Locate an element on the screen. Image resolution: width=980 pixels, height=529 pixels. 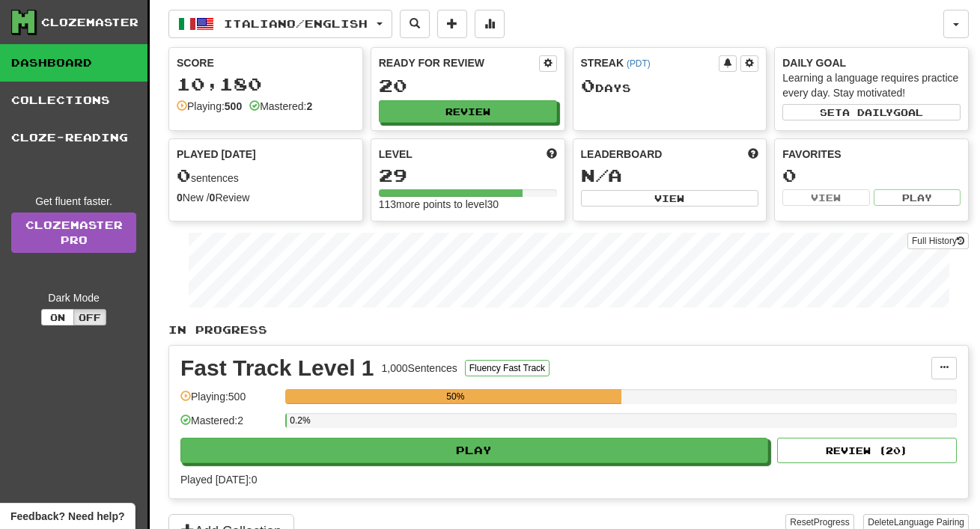
span: Score more points to level up is located at coordinates (551, 154).